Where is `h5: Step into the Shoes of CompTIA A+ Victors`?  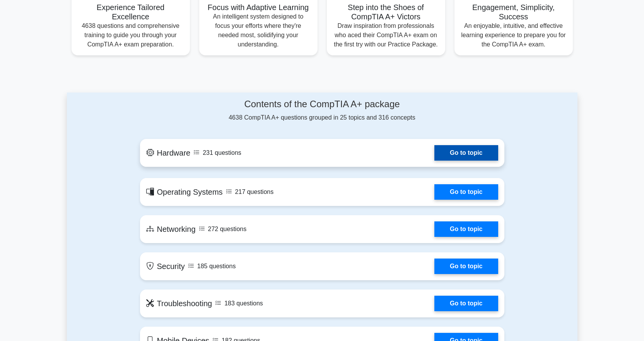
h5: Step into the Shoes of CompTIA A+ Victors is located at coordinates (386, 12).